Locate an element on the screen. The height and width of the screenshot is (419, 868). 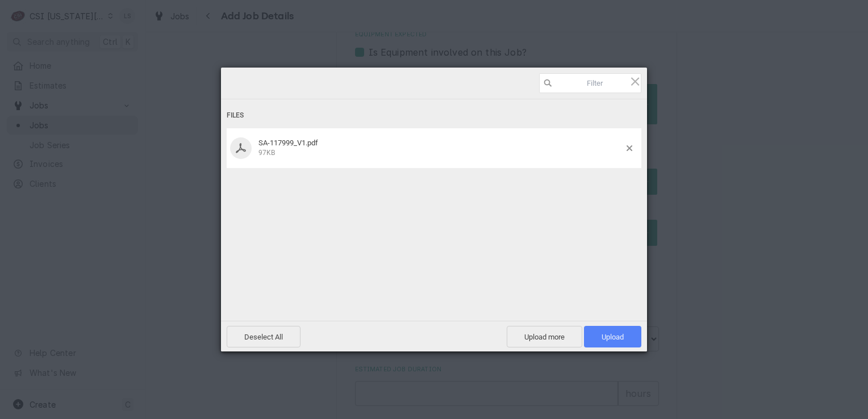
span: Upload is located at coordinates (612, 337).